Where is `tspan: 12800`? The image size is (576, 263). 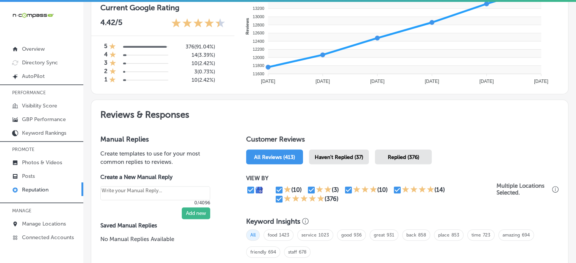
tspan: 12800 is located at coordinates (258, 25).